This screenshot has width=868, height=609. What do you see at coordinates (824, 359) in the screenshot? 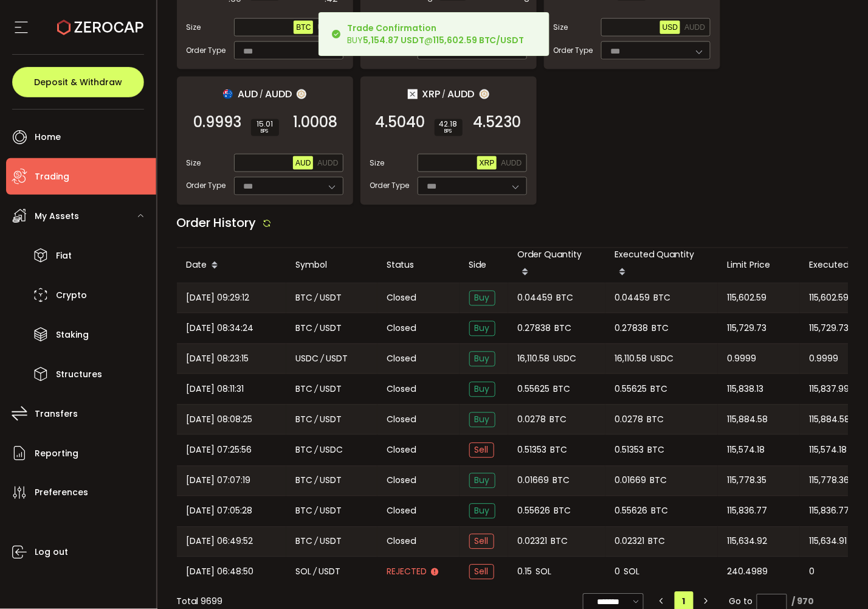
I see `span: 0.9999` at bounding box center [824, 359].